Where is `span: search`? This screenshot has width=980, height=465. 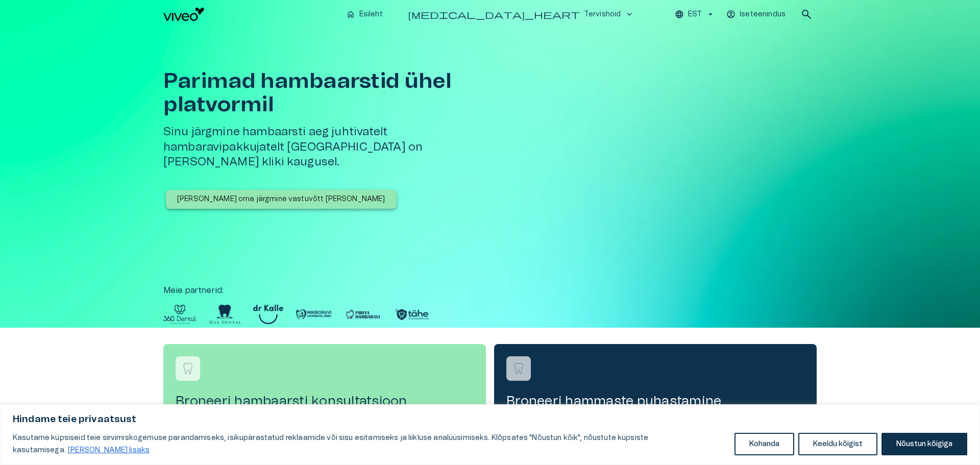 span: search is located at coordinates (806, 14).